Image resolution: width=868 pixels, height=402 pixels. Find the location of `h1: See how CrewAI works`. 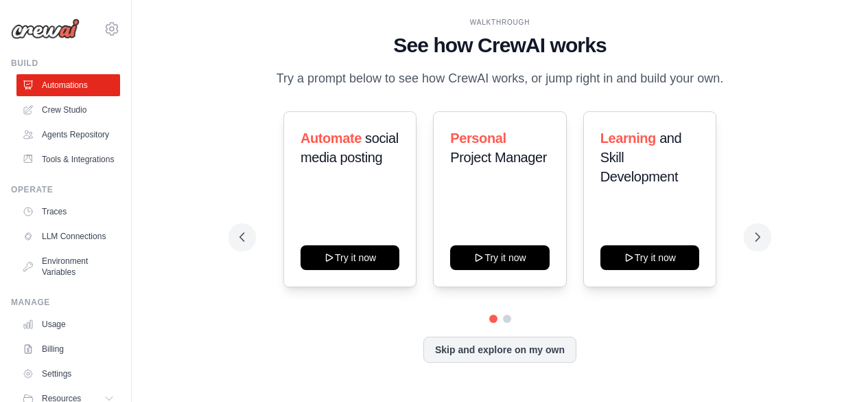

h1: See how CrewAI works is located at coordinates (499, 46).